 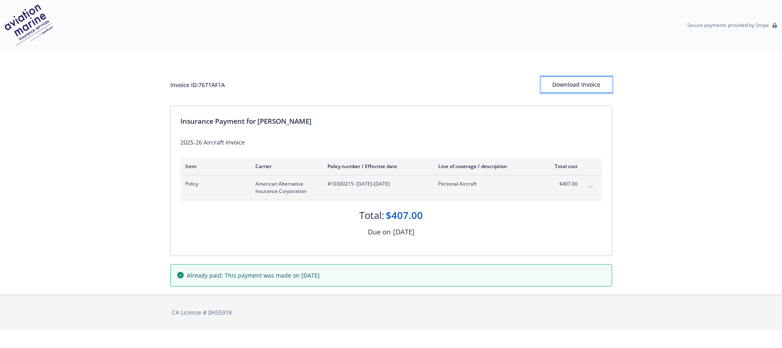 What do you see at coordinates (562, 184) in the screenshot?
I see `span: $407.00` at bounding box center [562, 184].